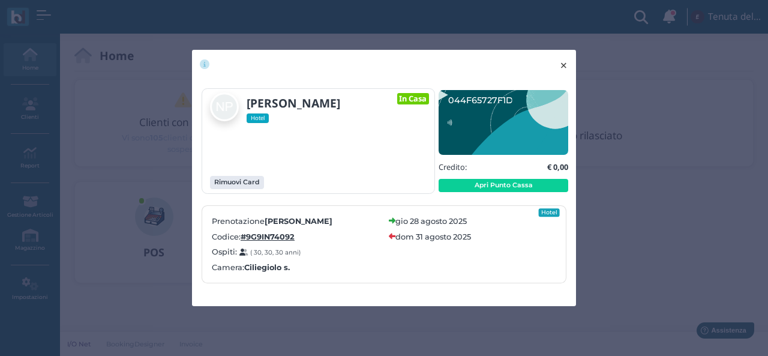  What do you see at coordinates (431, 221) in the screenshot?
I see `label: gio 28 agosto 2025` at bounding box center [431, 221].